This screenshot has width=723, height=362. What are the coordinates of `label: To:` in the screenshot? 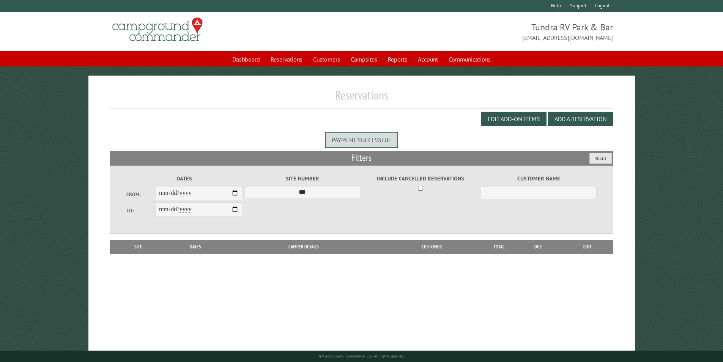 It's located at (141, 210).